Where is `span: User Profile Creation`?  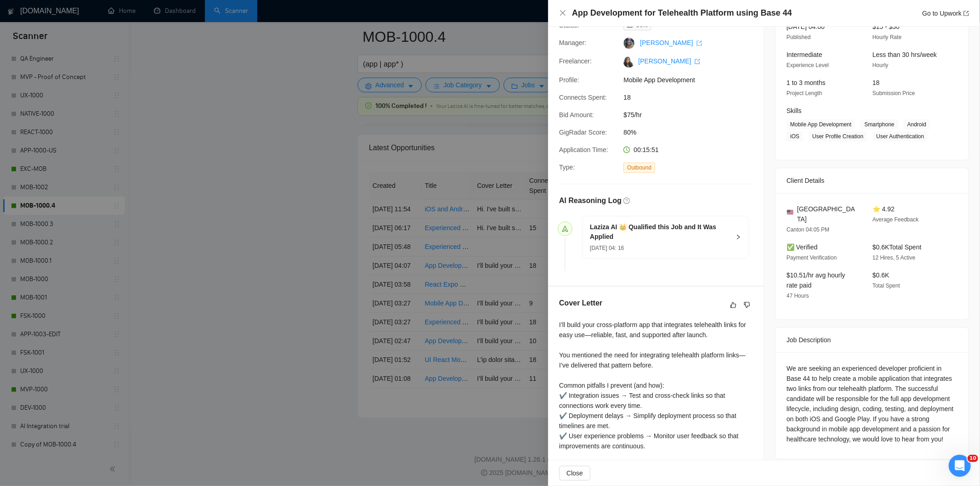
span: User Profile Creation is located at coordinates (838, 136).